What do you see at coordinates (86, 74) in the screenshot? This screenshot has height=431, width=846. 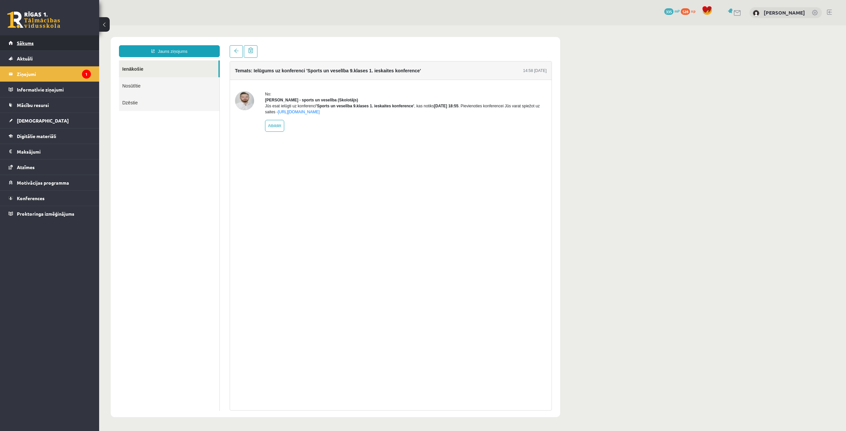 I see `i: 1` at bounding box center [86, 74].